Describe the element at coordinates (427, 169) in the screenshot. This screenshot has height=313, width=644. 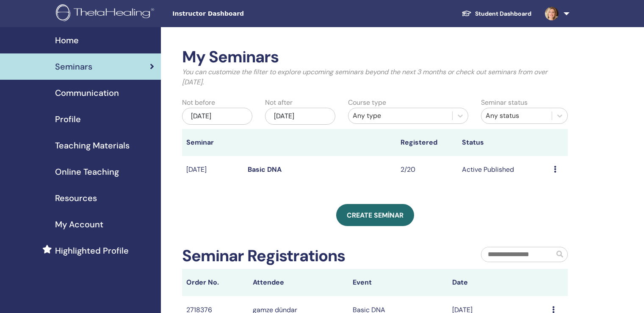
I see `td: 2/20` at that location.